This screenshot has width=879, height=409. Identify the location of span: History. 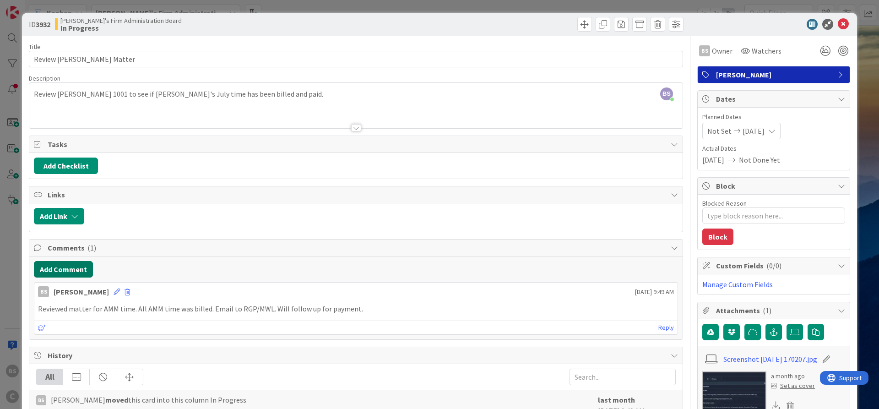
(357, 355).